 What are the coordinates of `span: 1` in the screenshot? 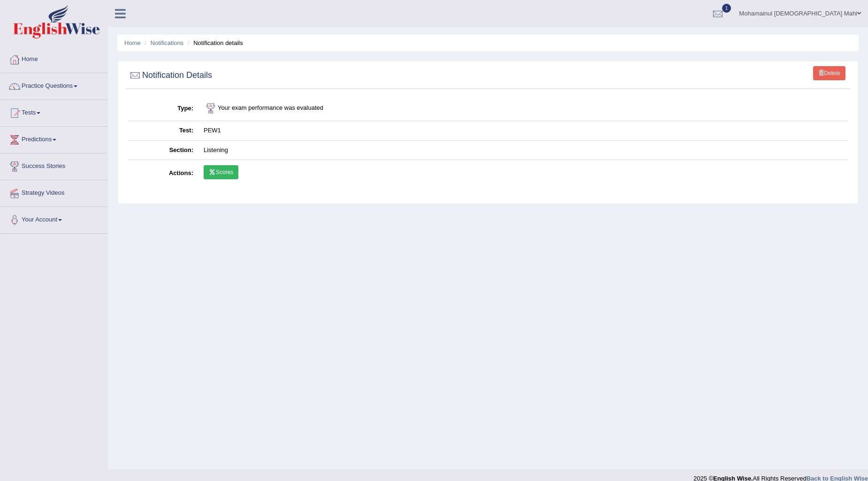 It's located at (727, 8).